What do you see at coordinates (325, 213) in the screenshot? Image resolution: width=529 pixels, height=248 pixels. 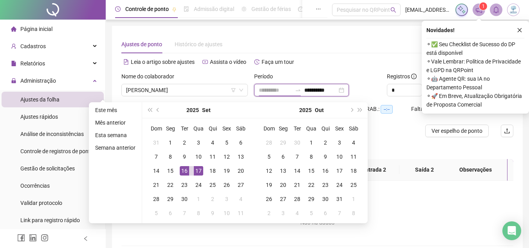 I see `td: 2025-11-06` at bounding box center [325, 213].